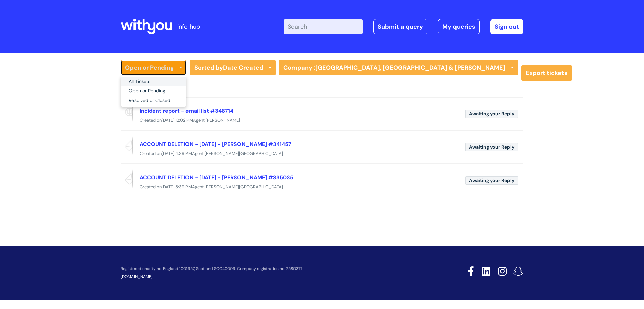 Image resolution: width=644 pixels, height=309 pixels. What do you see at coordinates (153, 82) in the screenshot?
I see `a: All Tickets` at bounding box center [153, 82].